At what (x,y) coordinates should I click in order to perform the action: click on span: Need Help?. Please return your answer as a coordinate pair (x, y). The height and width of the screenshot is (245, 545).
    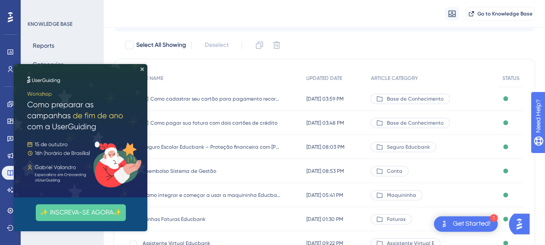
    Looking at the image, I should click on (37, 7).